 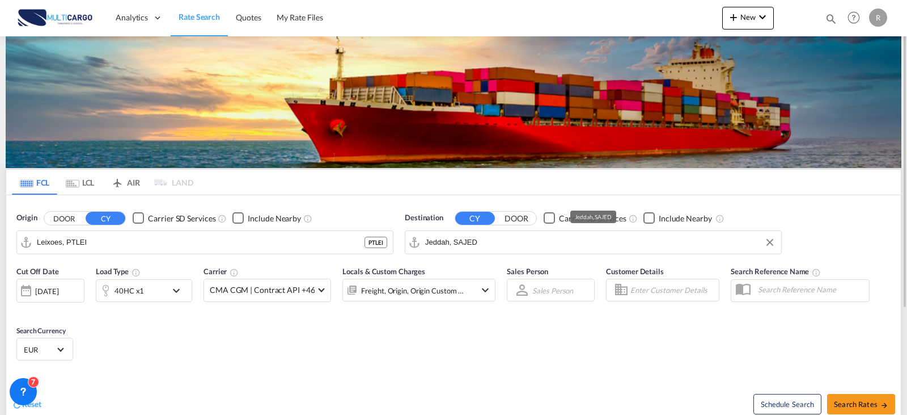 I want to click on div: icon-magnify, so click(x=831, y=21).